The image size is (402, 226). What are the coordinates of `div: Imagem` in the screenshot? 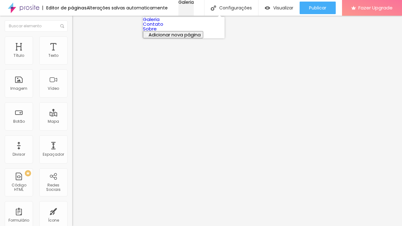 It's located at (19, 89).